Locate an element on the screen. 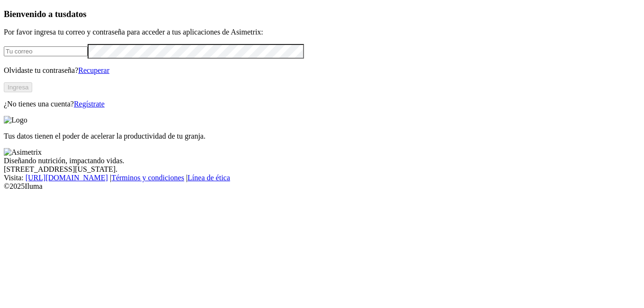  img: Asimetrix is located at coordinates (23, 152).